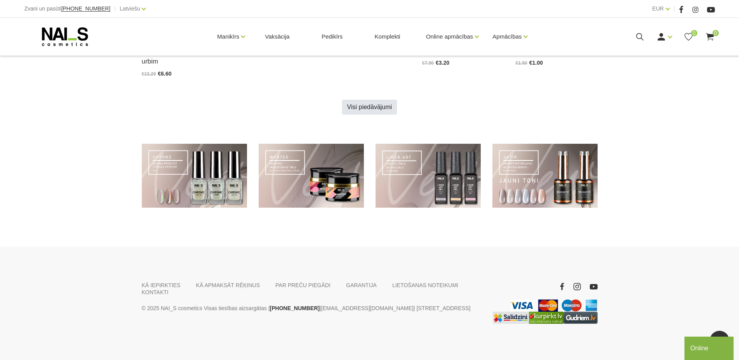 The width and height of the screenshot is (739, 360). I want to click on a: GARANTIJA, so click(361, 285).